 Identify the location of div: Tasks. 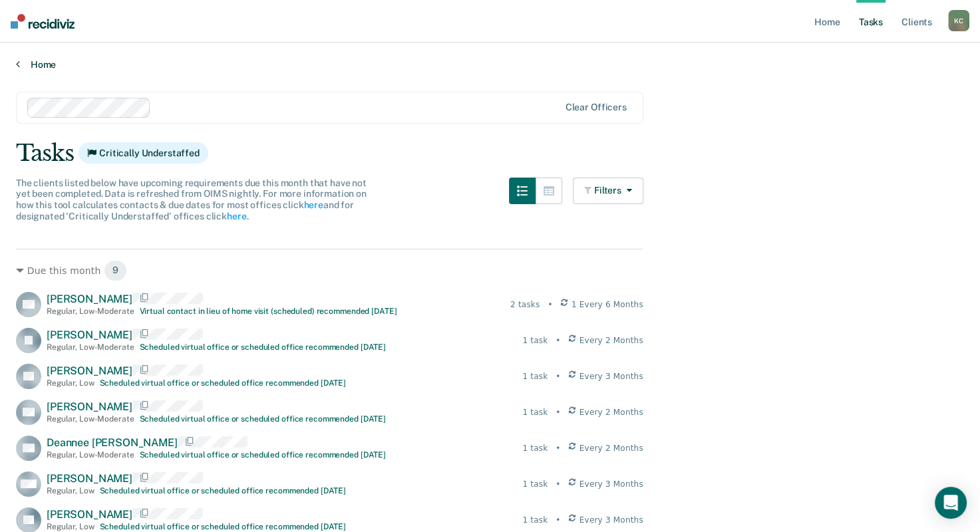
(490, 153).